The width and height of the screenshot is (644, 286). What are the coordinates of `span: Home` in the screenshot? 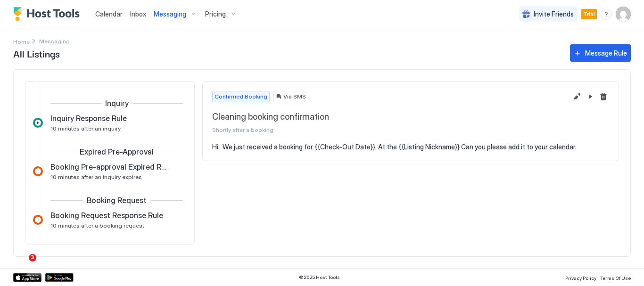 It's located at (21, 42).